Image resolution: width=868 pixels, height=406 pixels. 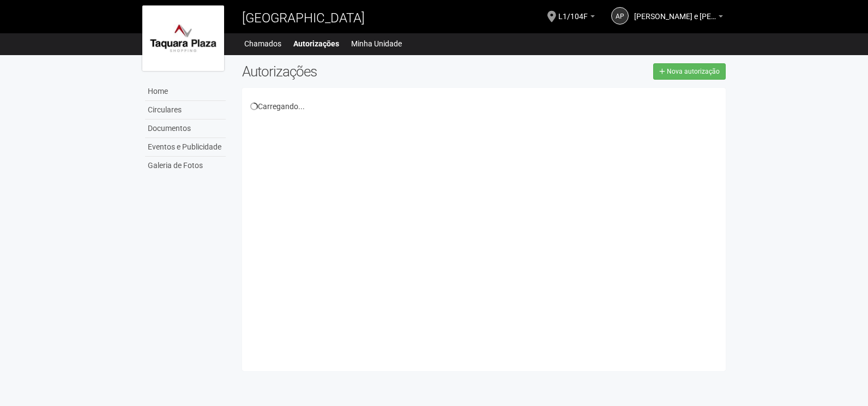 I want to click on a: Chamados, so click(x=263, y=44).